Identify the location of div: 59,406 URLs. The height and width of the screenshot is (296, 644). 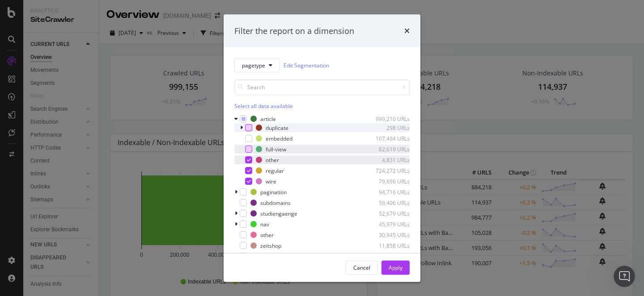
(388, 203).